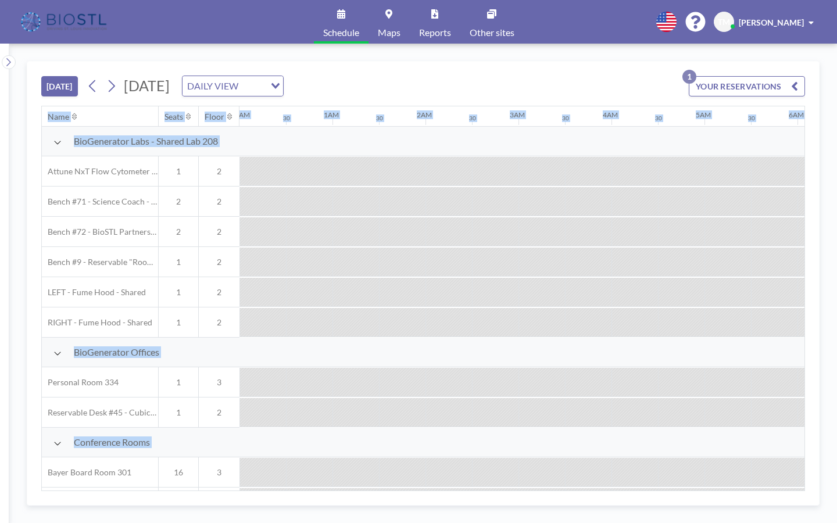  What do you see at coordinates (331, 115) in the screenshot?
I see `div: 1AM` at bounding box center [331, 115].